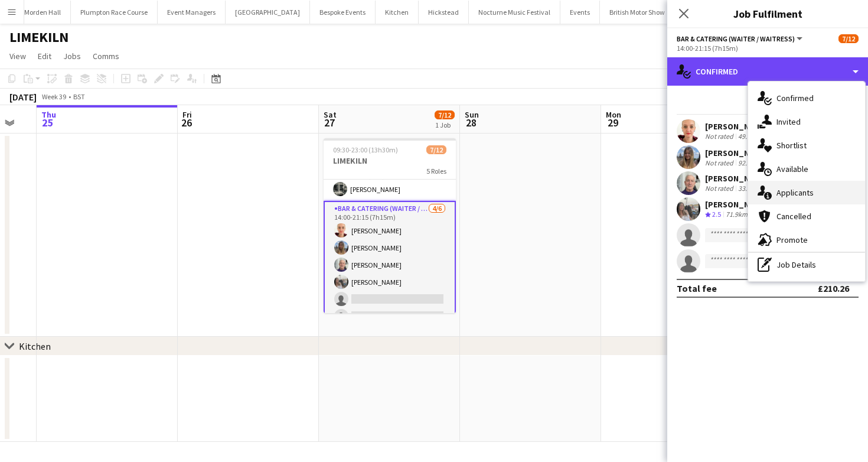 Image resolution: width=868 pixels, height=462 pixels. Describe the element at coordinates (343, 12) in the screenshot. I see `button: Bespoke Events` at that location.